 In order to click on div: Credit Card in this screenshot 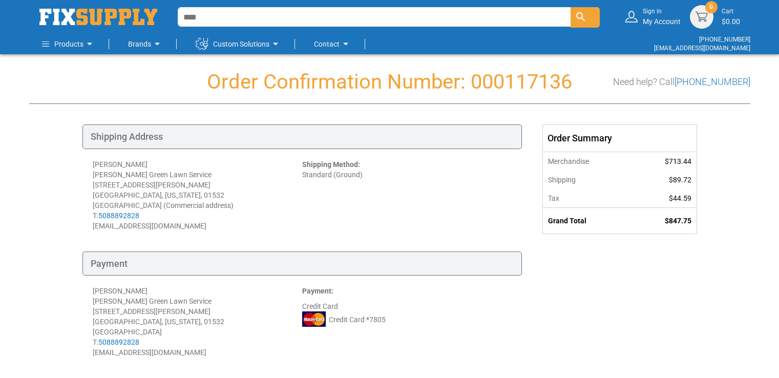, I will do `click(406, 321)`.